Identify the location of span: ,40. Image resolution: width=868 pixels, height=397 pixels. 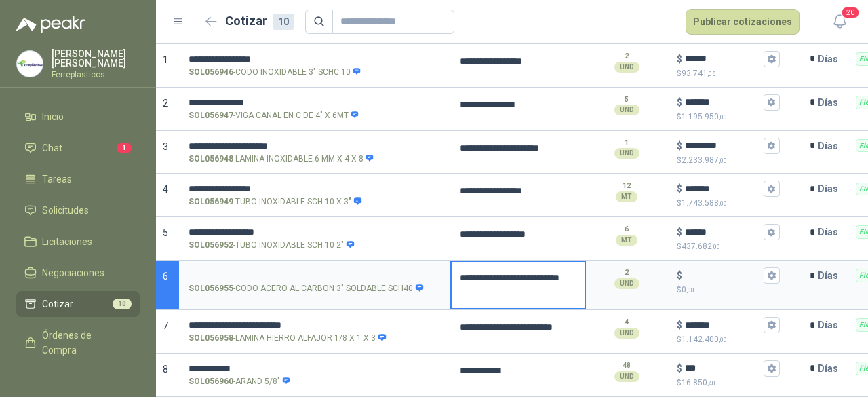
(712, 383).